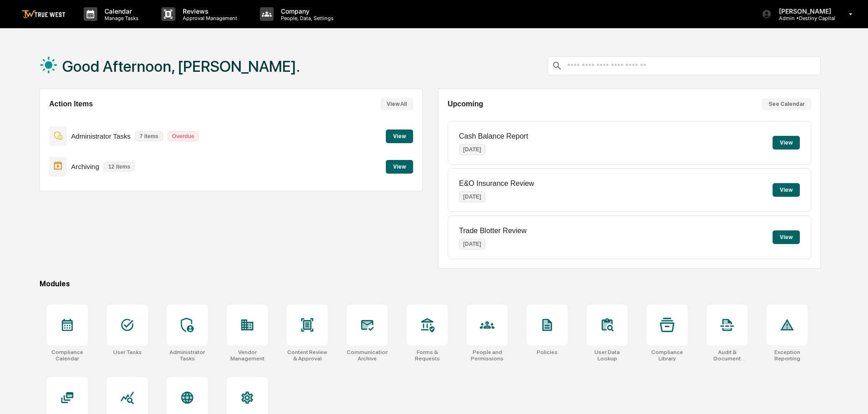 Image resolution: width=868 pixels, height=414 pixels. I want to click on div: Administrator Tasks, so click(187, 355).